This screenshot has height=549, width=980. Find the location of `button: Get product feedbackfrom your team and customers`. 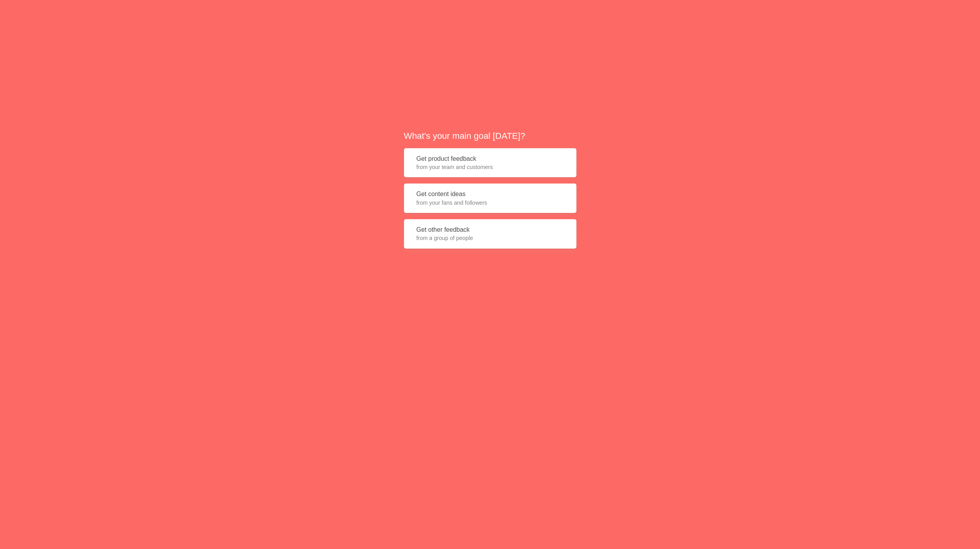

button: Get product feedbackfrom your team and customers is located at coordinates (490, 163).